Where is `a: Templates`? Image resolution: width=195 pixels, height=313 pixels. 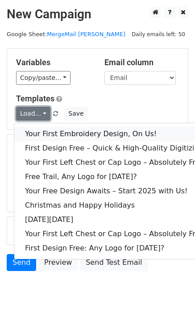
a: Templates is located at coordinates (35, 98).